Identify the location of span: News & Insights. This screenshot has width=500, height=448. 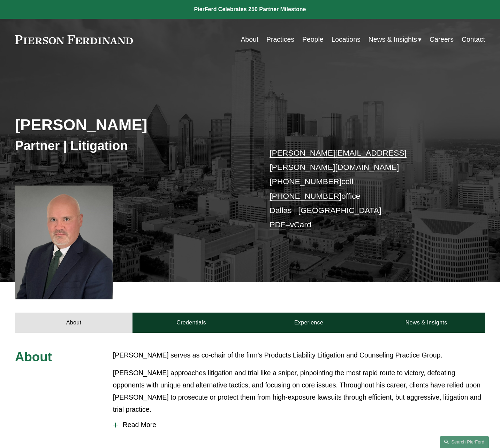
(393, 39).